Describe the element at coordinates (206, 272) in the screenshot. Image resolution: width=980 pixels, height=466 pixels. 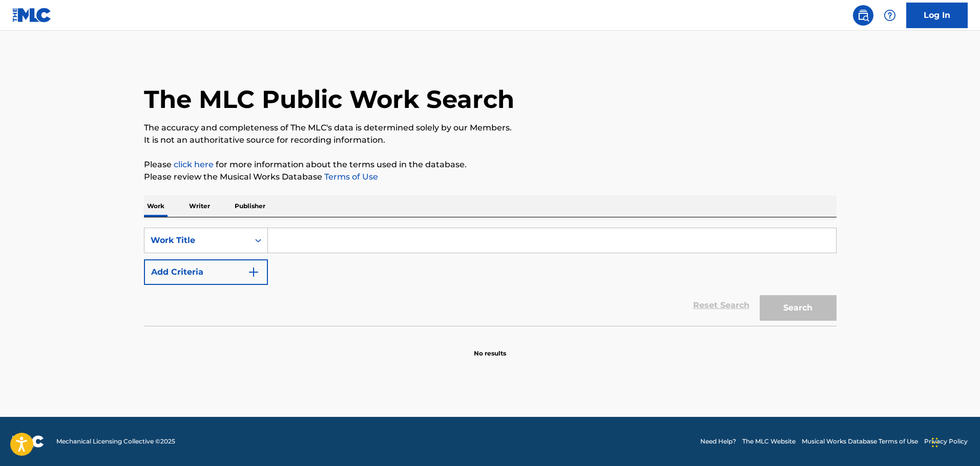
I see `button: Add Criteria` at that location.